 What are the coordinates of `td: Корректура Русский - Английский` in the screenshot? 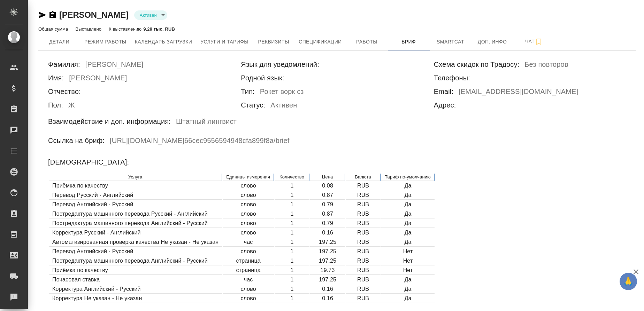 It's located at (135, 233).